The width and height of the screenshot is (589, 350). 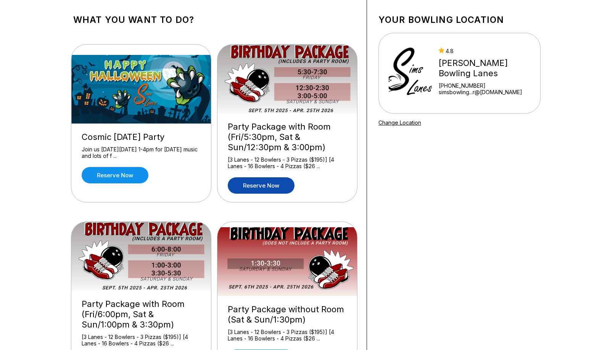 I want to click on img: Sims Bowling Lanes, so click(x=410, y=73).